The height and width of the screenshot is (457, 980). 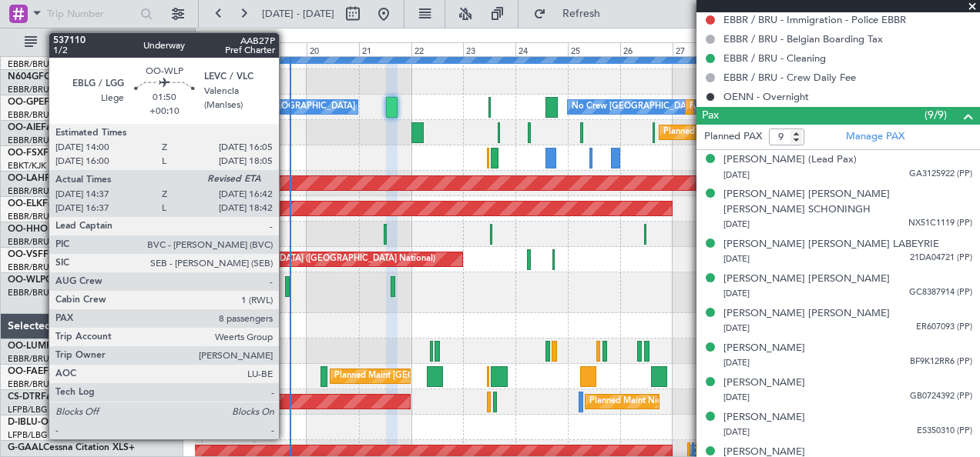 What do you see at coordinates (58, 77) in the screenshot?
I see `a: N604GFChallenger 604` at bounding box center [58, 77].